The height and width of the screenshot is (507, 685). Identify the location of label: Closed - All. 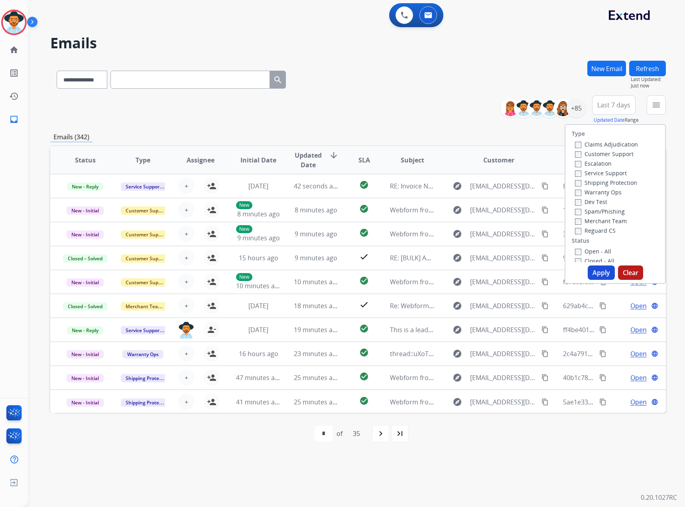
(595, 260).